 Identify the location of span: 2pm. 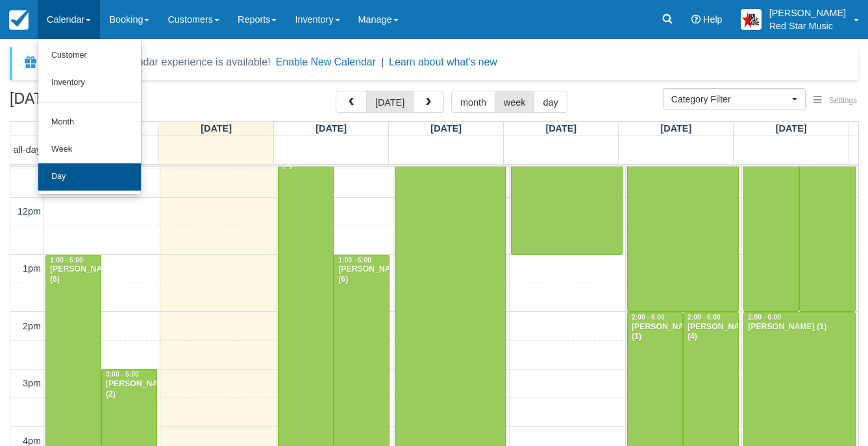
(32, 327).